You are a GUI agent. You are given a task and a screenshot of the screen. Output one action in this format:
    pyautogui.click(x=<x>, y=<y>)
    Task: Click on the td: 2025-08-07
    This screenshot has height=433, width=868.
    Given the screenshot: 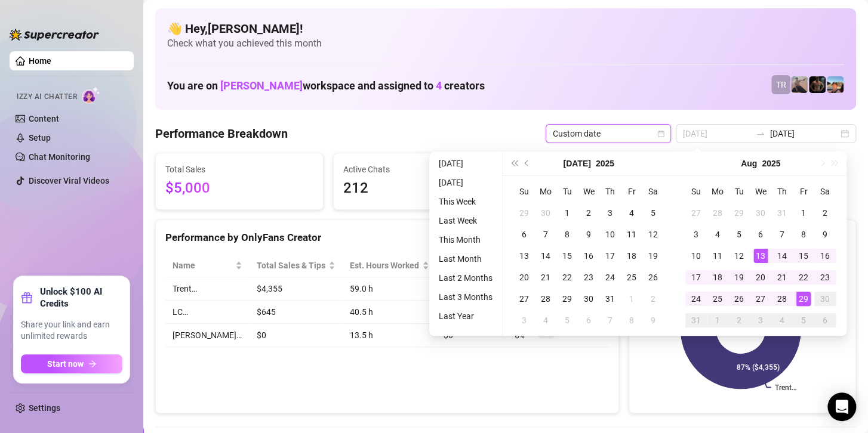 What is the action you would take?
    pyautogui.click(x=610, y=320)
    